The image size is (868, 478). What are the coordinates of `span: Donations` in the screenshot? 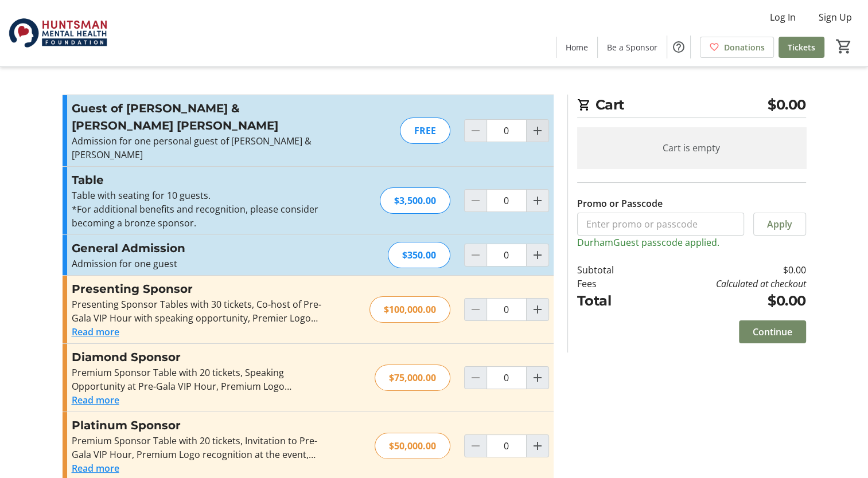 It's located at (744, 47).